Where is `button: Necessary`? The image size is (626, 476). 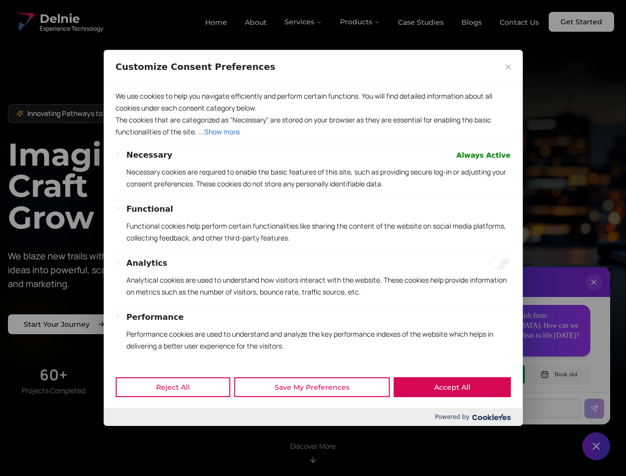 button: Necessary is located at coordinates (149, 155).